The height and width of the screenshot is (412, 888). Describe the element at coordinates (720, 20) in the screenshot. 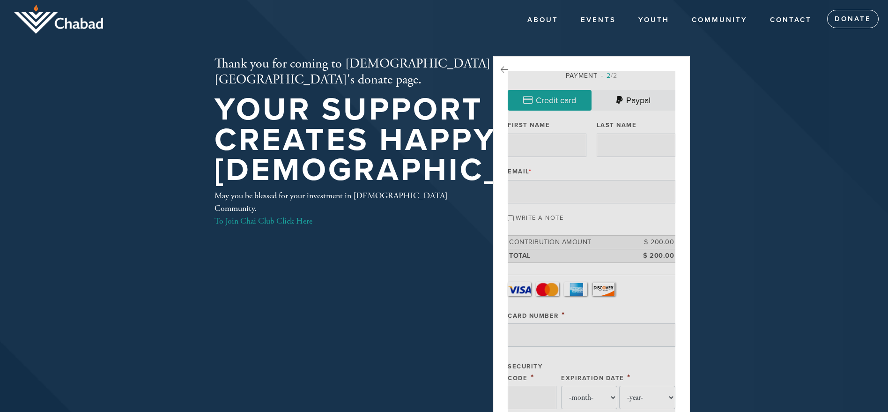

I see `a: COMMUNITY` at that location.